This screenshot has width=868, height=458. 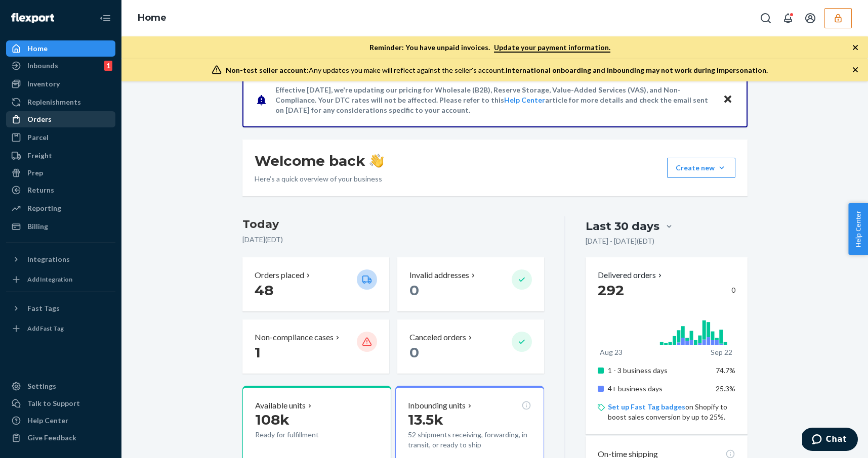 What do you see at coordinates (725, 388) in the screenshot?
I see `span: 25.3%` at bounding box center [725, 388].